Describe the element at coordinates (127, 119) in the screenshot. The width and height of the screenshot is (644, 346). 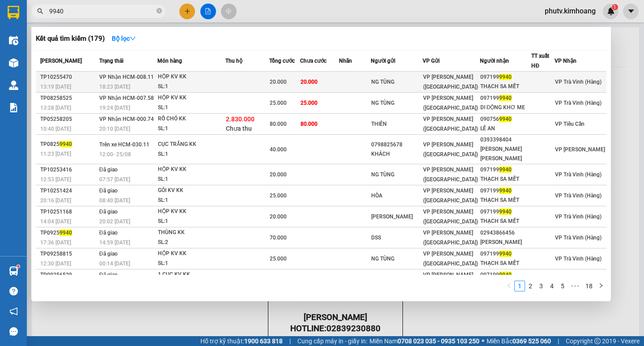
I see `span: VP Nhận HCM-000.74` at that location.